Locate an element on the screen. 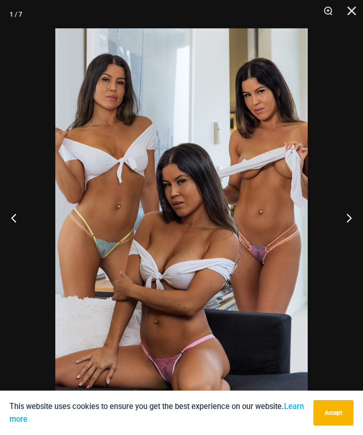 Image resolution: width=363 pixels, height=435 pixels. img: Bow Lace Knicker Pack is located at coordinates (181, 217).